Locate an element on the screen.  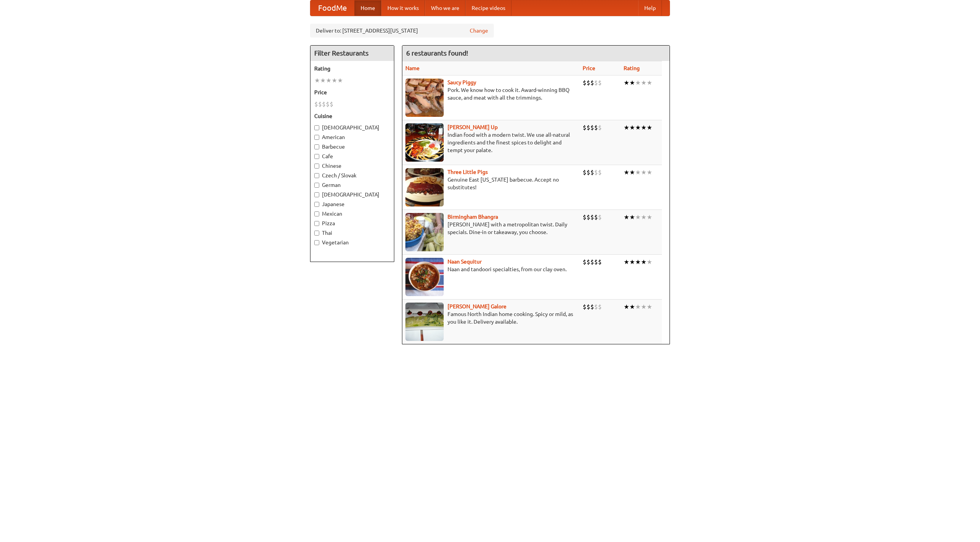
img: littlepigs.jpg is located at coordinates (425, 188).